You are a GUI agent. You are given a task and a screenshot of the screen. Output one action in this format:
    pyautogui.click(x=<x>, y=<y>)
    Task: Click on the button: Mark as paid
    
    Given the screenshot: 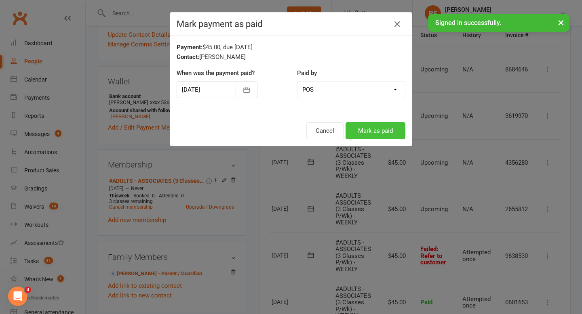 What is the action you would take?
    pyautogui.click(x=375, y=131)
    